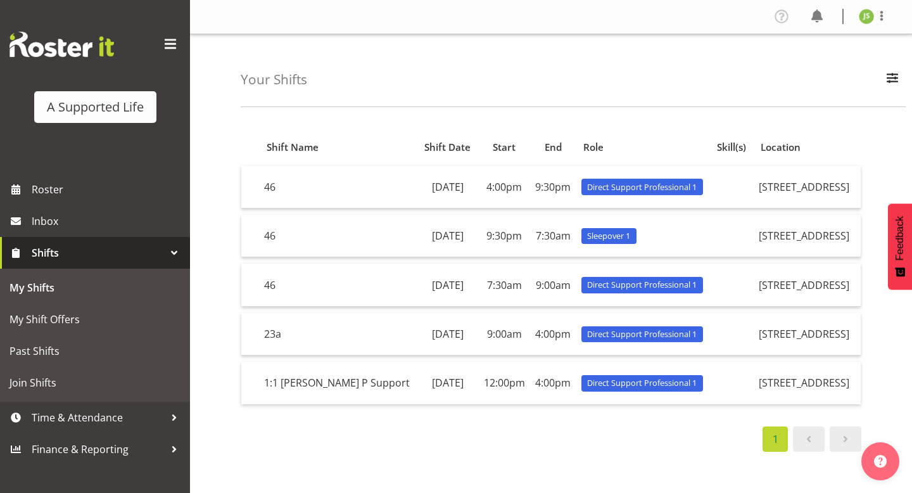  Describe the element at coordinates (900, 246) in the screenshot. I see `button: Feedback - Show survey` at that location.